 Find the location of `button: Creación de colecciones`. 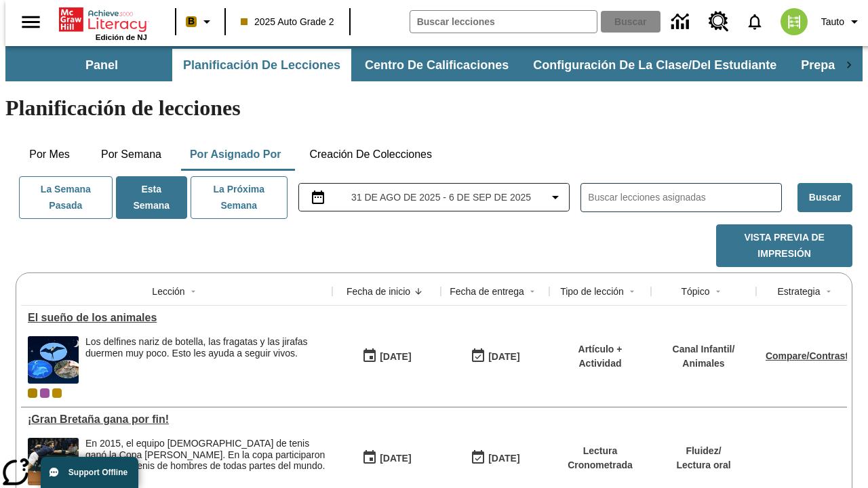

button: Creación de colecciones is located at coordinates (371, 155).